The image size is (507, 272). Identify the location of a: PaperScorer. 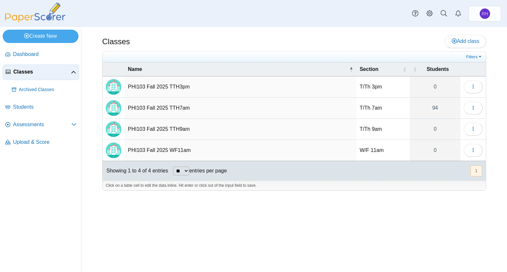
(35, 21).